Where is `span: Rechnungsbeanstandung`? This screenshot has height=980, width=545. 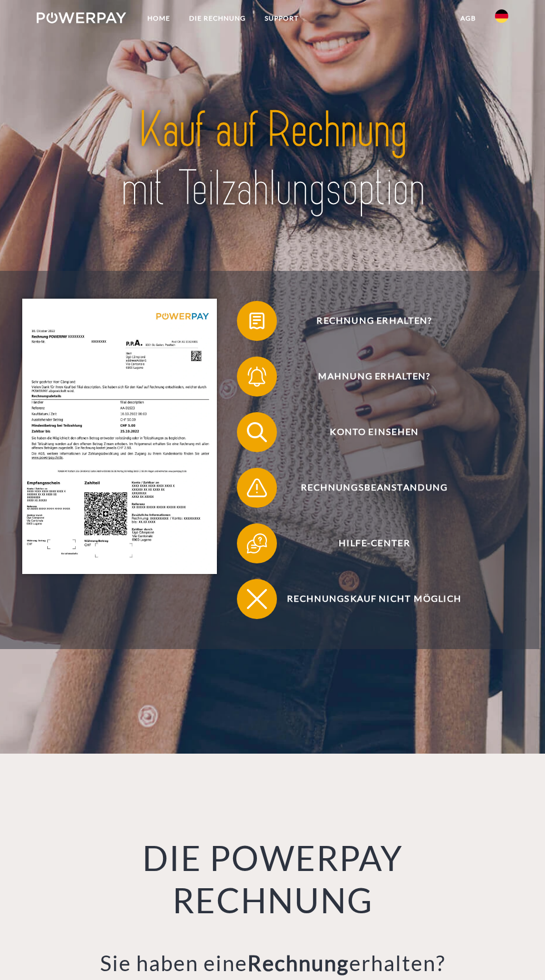 span: Rechnungsbeanstandung is located at coordinates (374, 488).